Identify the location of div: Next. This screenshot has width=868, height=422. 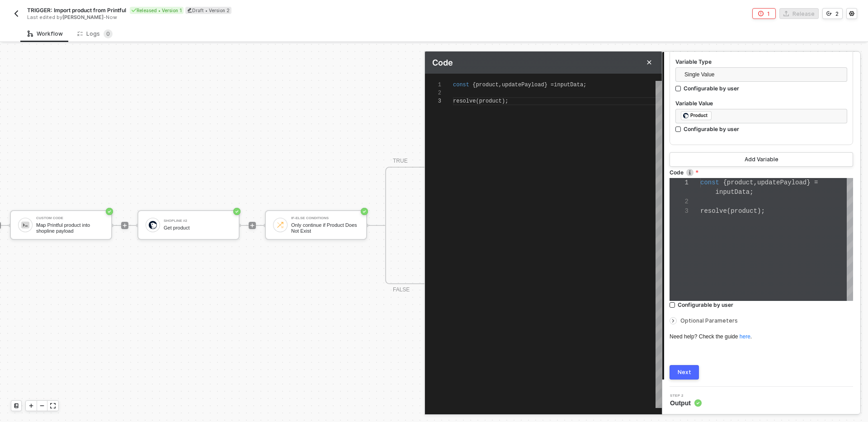
(685, 372).